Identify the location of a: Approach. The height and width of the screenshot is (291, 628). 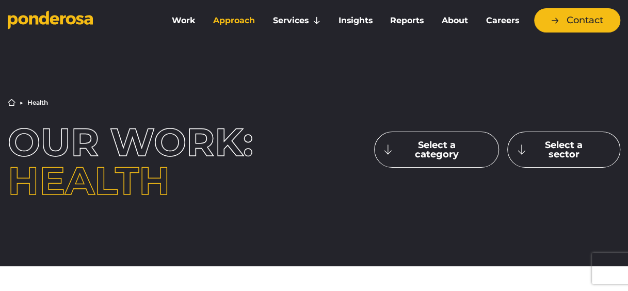
(234, 21).